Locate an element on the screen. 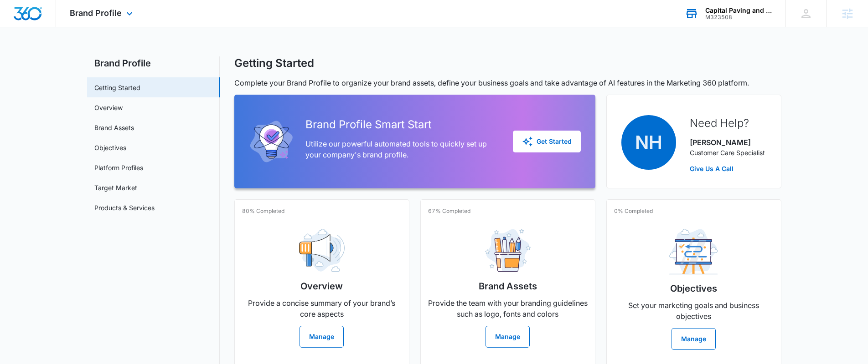  span: Brand Profile is located at coordinates (95, 13).